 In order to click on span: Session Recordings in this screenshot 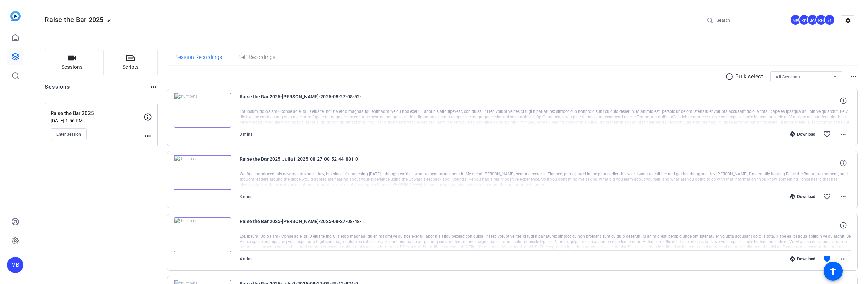, I will do `click(199, 57)`.